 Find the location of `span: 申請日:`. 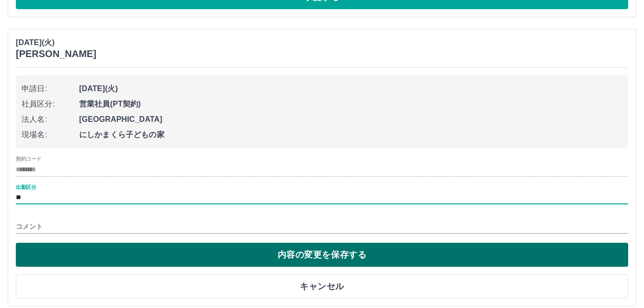

span: 申請日: is located at coordinates (50, 89).